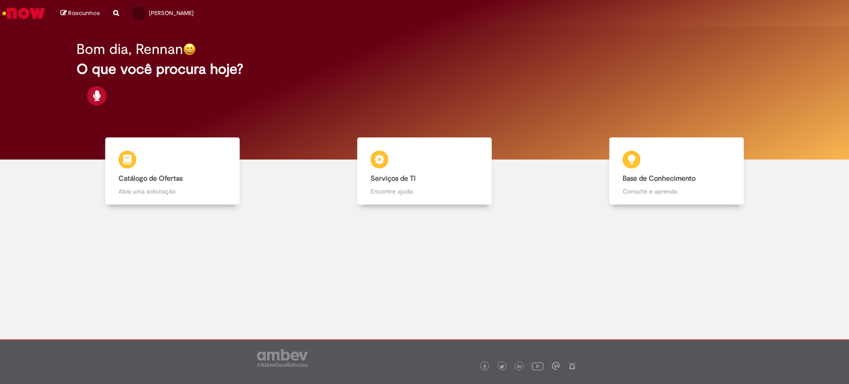  Describe the element at coordinates (538, 366) in the screenshot. I see `img: logo_footer_youtube.png` at that location.